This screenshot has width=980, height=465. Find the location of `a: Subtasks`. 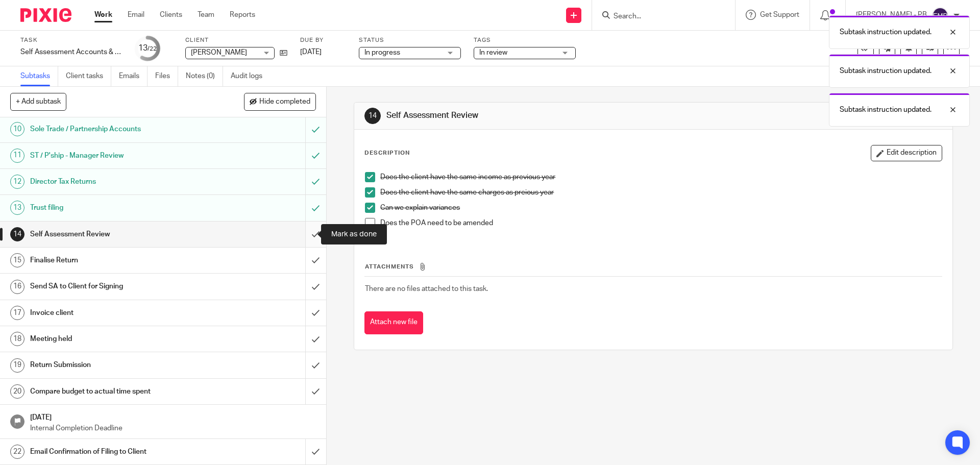

a: Subtasks is located at coordinates (39, 76).